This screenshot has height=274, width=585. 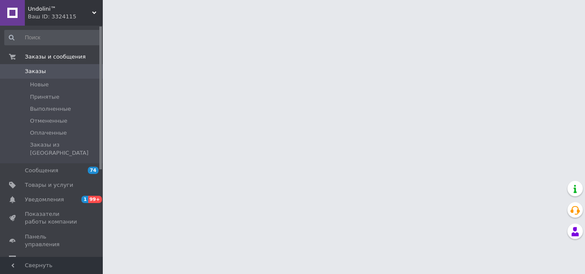 I want to click on span: 1, so click(x=85, y=200).